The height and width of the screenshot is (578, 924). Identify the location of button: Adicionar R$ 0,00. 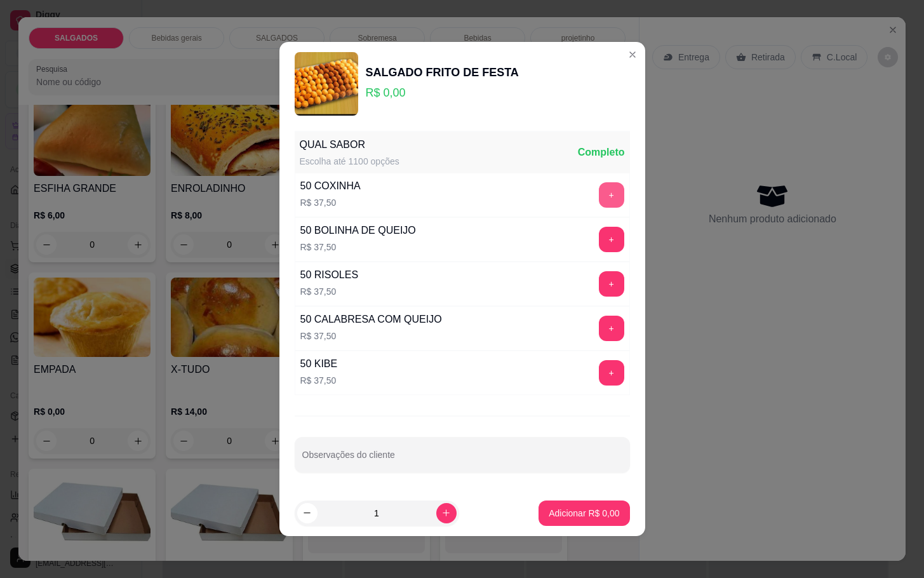
(584, 513).